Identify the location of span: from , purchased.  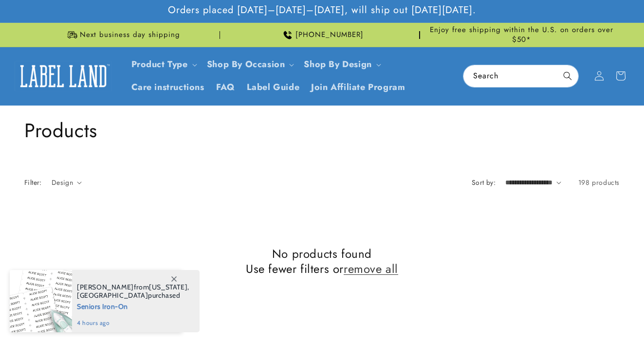
(133, 291).